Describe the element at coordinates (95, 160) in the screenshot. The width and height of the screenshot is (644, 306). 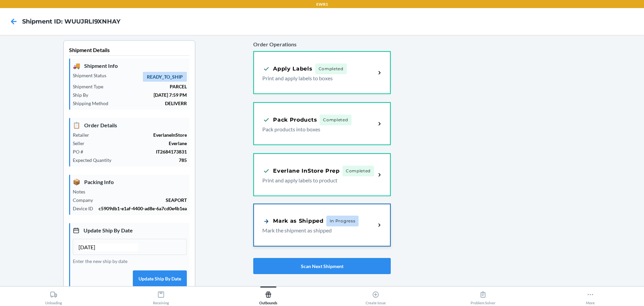
I see `p: Expected Quantity` at that location.